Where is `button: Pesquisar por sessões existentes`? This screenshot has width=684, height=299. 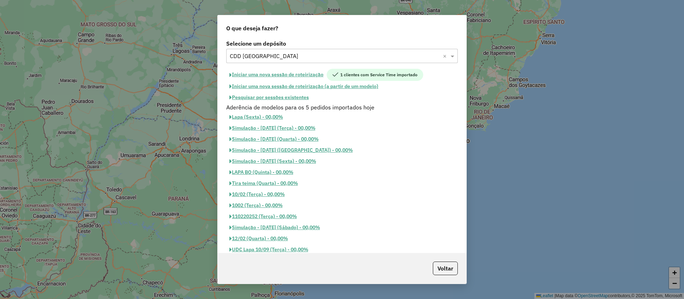
button: Pesquisar por sessões existentes is located at coordinates (269, 97).